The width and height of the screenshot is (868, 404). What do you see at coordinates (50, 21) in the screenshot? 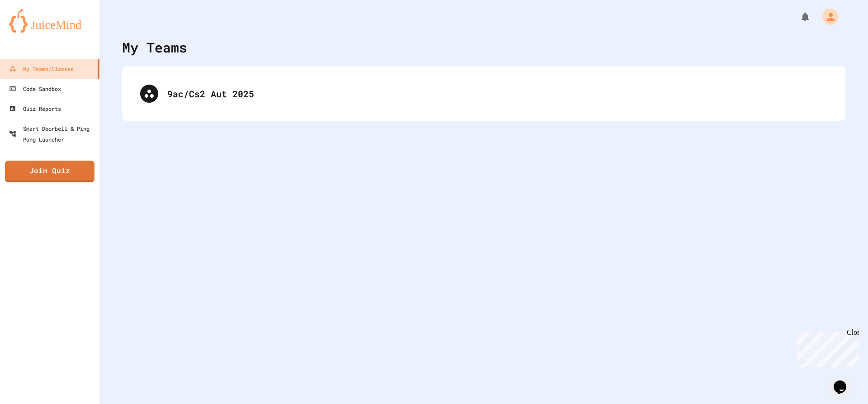
I see `img: logo-orange.svg` at bounding box center [50, 21].